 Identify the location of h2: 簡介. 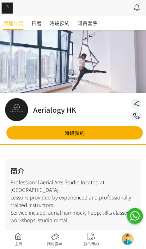
(73, 170).